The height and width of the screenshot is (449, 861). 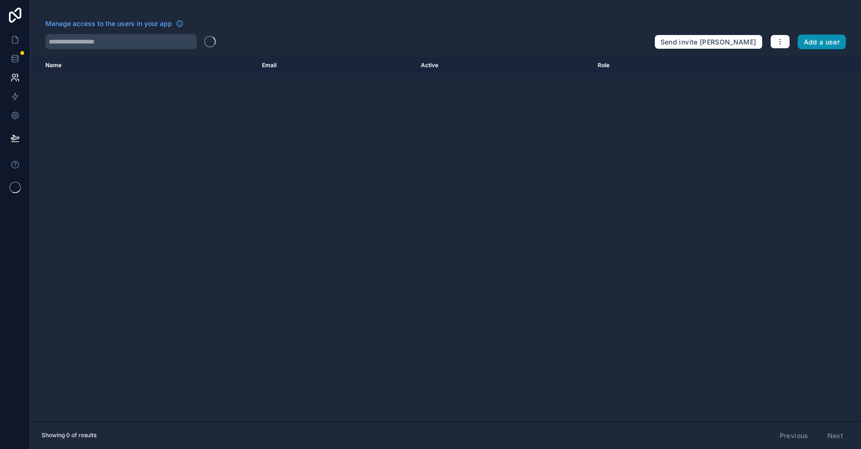 What do you see at coordinates (446, 239) in the screenshot?
I see `div: scrollable content` at bounding box center [446, 239].